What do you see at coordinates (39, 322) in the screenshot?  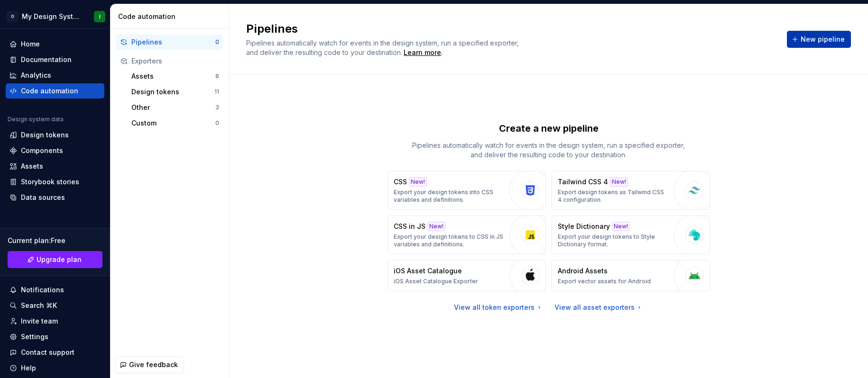 I see `div: Invite team` at bounding box center [39, 322].